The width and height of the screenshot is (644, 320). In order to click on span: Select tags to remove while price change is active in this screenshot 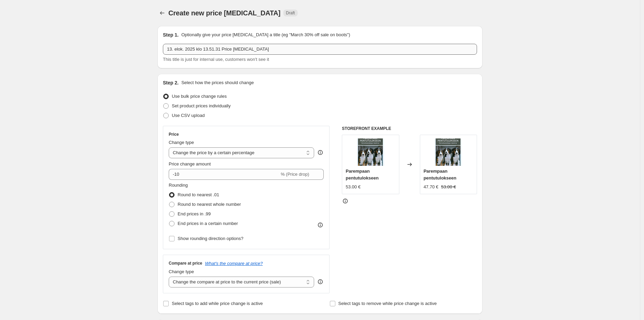, I will do `click(388, 304)`.